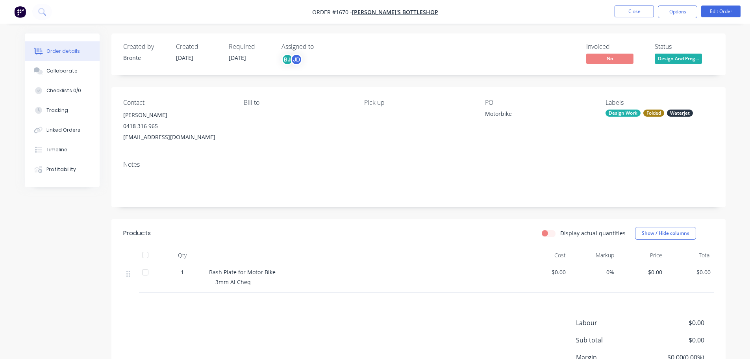  What do you see at coordinates (611, 340) in the screenshot?
I see `span: Sub total` at bounding box center [611, 340].